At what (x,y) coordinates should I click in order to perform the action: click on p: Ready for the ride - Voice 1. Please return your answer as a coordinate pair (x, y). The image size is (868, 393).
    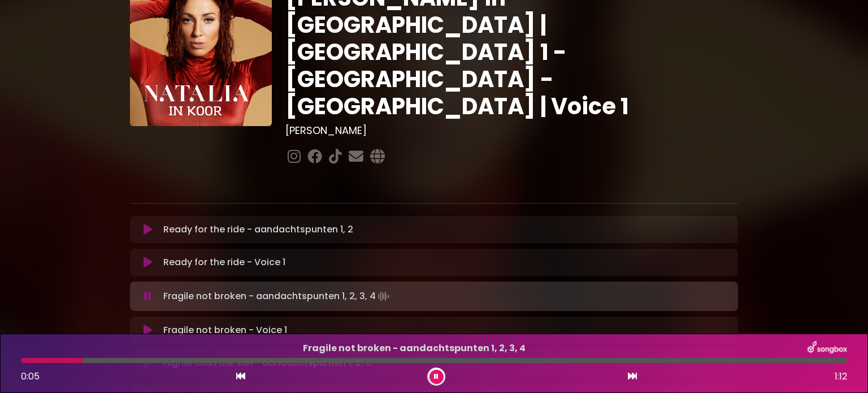
    Looking at the image, I should click on (447, 262).